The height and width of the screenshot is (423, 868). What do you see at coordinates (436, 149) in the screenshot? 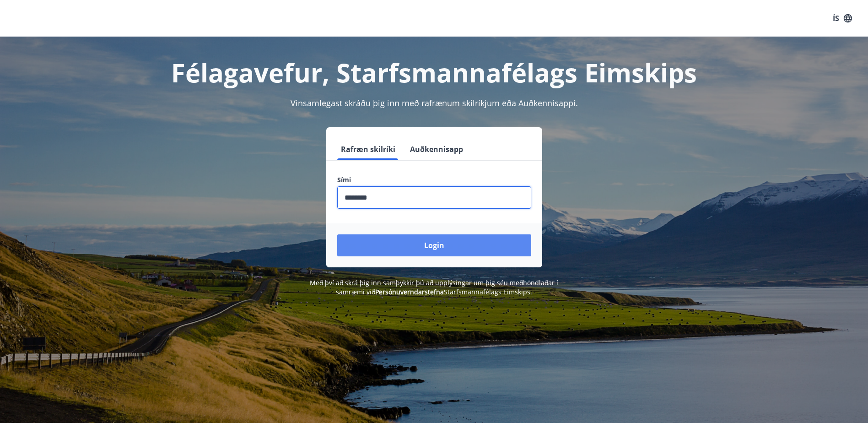
I see `button: Auðkennisapp` at bounding box center [436, 149].